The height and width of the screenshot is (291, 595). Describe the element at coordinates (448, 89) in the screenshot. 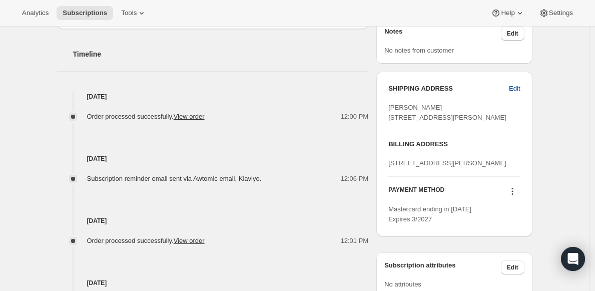

I see `h3: SHIPPING ADDRESS` at that location.